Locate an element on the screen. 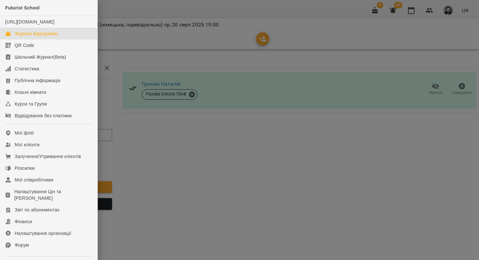  div: Публічна інформація is located at coordinates (37, 80).